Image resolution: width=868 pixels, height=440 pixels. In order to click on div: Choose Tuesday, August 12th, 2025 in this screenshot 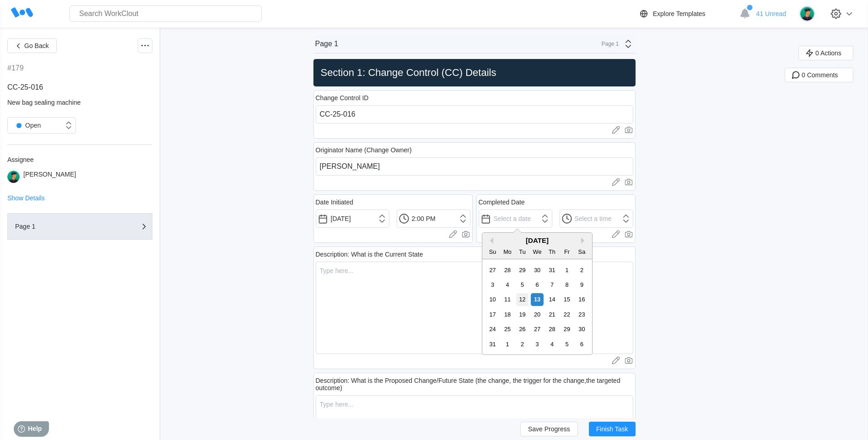, I will do `click(522, 299)`.